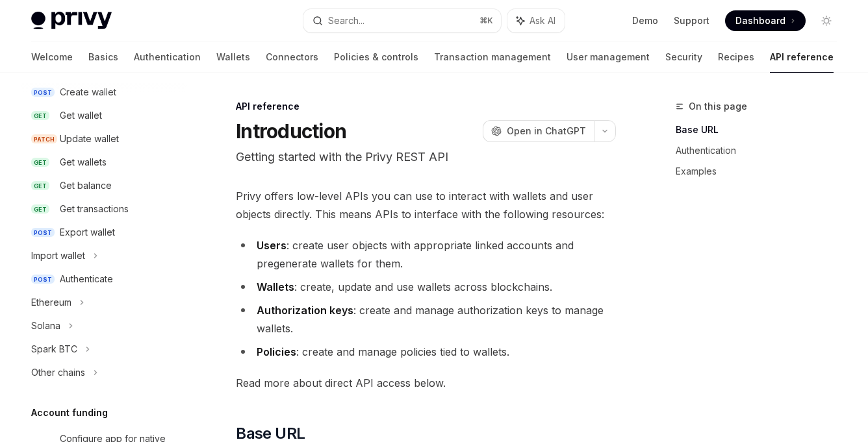 This screenshot has height=442, width=868. Describe the element at coordinates (426, 106) in the screenshot. I see `div: API reference` at that location.